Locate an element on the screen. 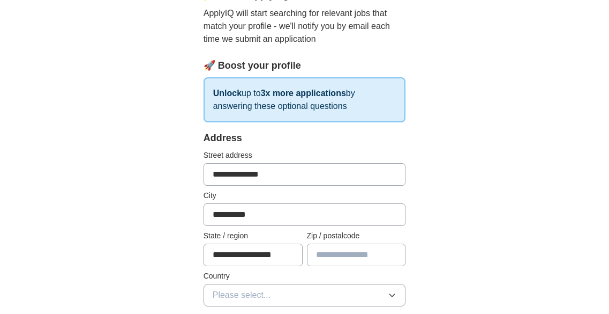  strong: 3x more applications is located at coordinates (303, 93).